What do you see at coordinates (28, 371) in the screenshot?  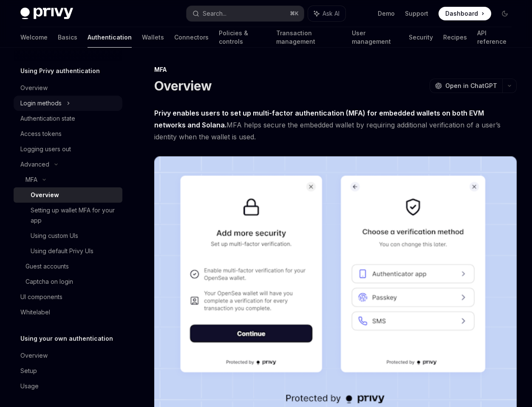 I see `div: Setup` at bounding box center [28, 371].